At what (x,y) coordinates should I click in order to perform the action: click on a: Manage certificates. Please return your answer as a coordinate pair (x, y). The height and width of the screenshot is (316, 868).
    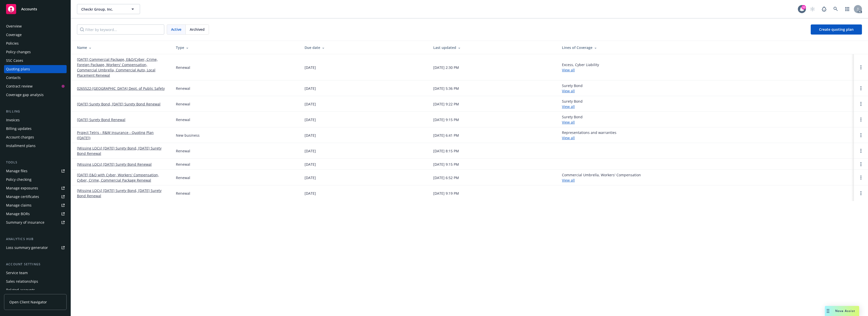
    Looking at the image, I should click on (35, 196).